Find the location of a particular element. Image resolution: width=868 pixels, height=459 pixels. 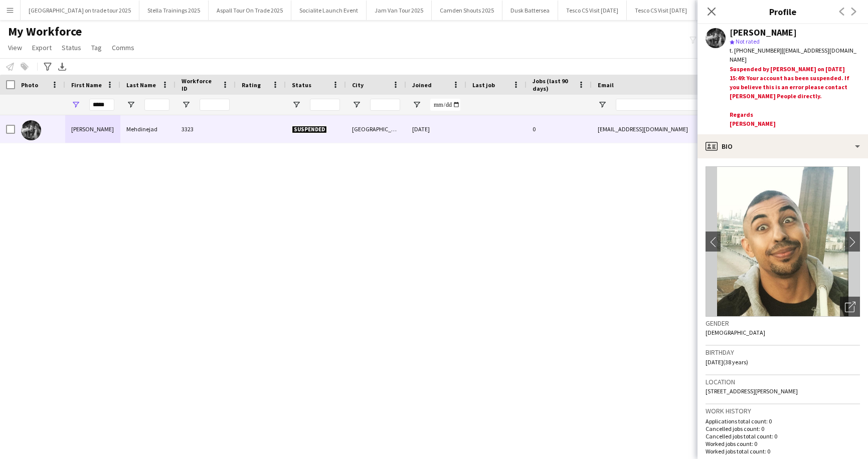

img: Crew avatar or photo is located at coordinates (782, 242).